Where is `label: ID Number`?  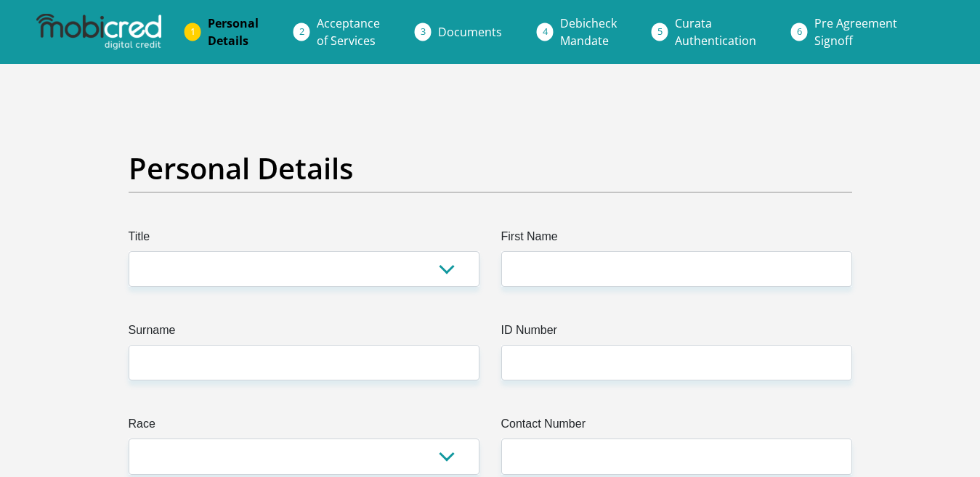 label: ID Number is located at coordinates (677, 333).